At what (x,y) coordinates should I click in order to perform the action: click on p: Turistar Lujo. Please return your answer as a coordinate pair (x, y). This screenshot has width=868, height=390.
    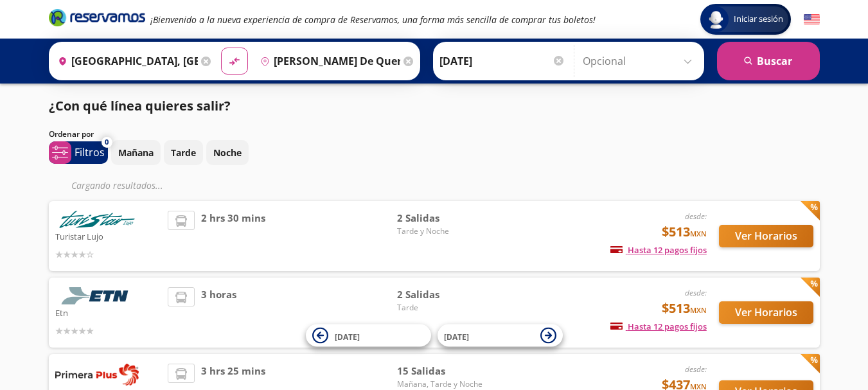
    Looking at the image, I should click on (108, 236).